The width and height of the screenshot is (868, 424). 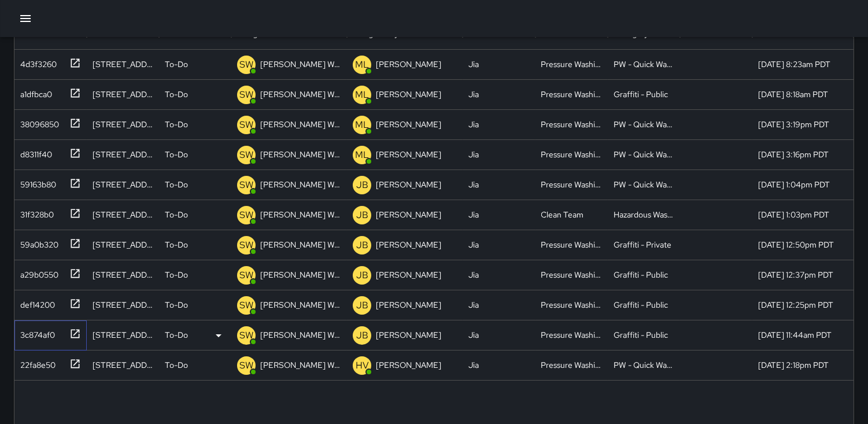 I want to click on div: a29b0550, so click(x=37, y=273).